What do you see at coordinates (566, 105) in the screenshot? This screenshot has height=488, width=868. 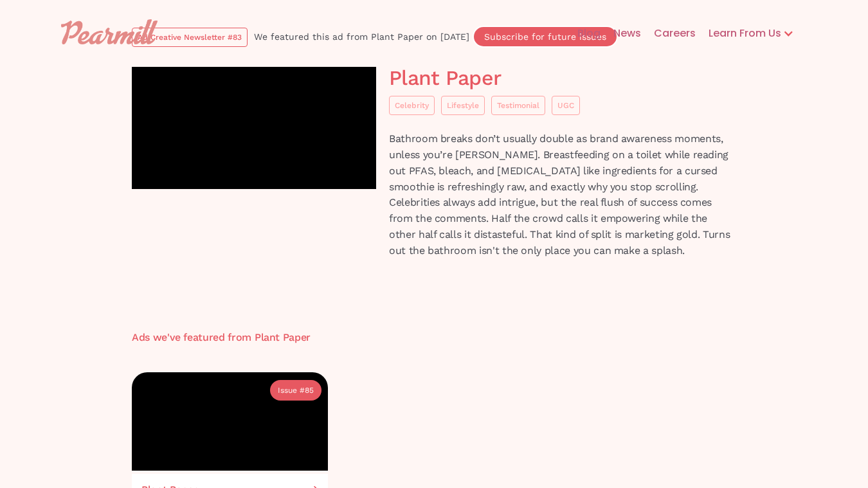 I see `a: UGC` at bounding box center [566, 105].